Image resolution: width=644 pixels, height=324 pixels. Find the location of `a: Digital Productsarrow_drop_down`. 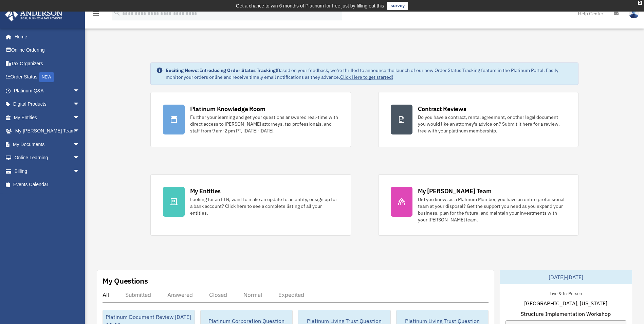

a: Digital Productsarrow_drop_down is located at coordinates (47, 104).